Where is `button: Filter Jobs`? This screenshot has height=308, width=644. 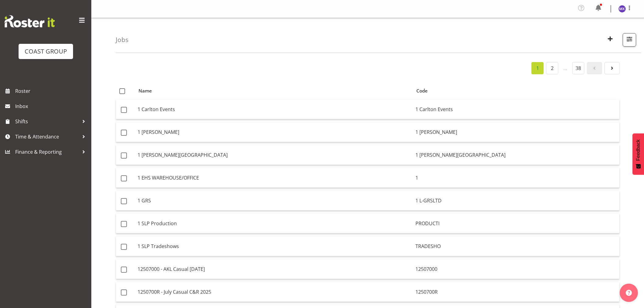 button: Filter Jobs is located at coordinates (629, 40).